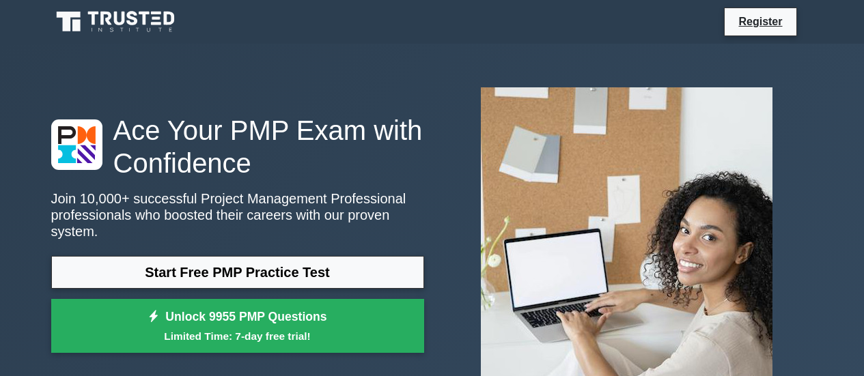 Image resolution: width=864 pixels, height=376 pixels. Describe the element at coordinates (238, 147) in the screenshot. I see `h1: Ace Your PMP Exam with Confidence` at that location.